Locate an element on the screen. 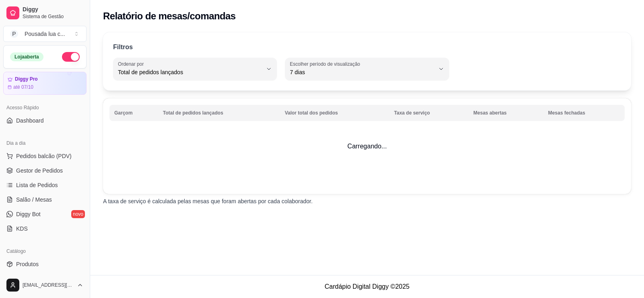  a: Gestor de Pedidos is located at coordinates (44, 170).